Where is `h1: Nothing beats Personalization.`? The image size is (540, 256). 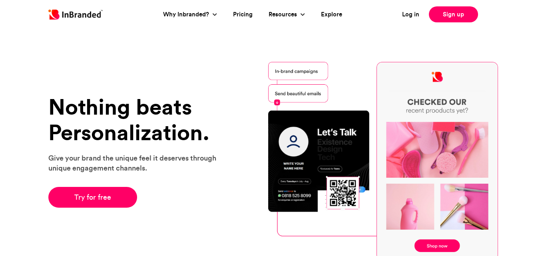 h1: Nothing beats Personalization. is located at coordinates (137, 119).